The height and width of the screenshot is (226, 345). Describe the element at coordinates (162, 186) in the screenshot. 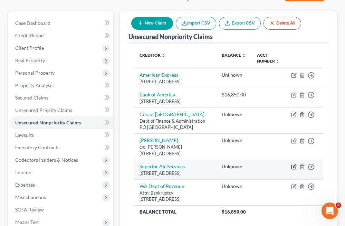

I see `a: WA Dept of Revenue` at that location.